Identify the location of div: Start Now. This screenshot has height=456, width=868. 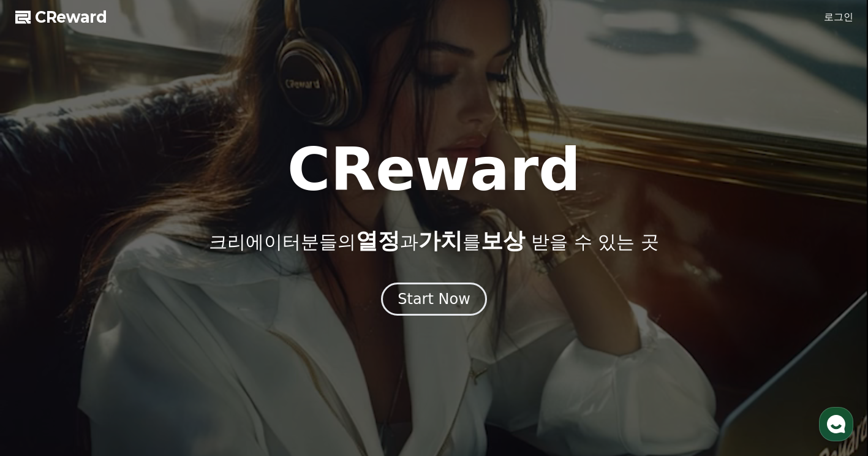
(434, 299).